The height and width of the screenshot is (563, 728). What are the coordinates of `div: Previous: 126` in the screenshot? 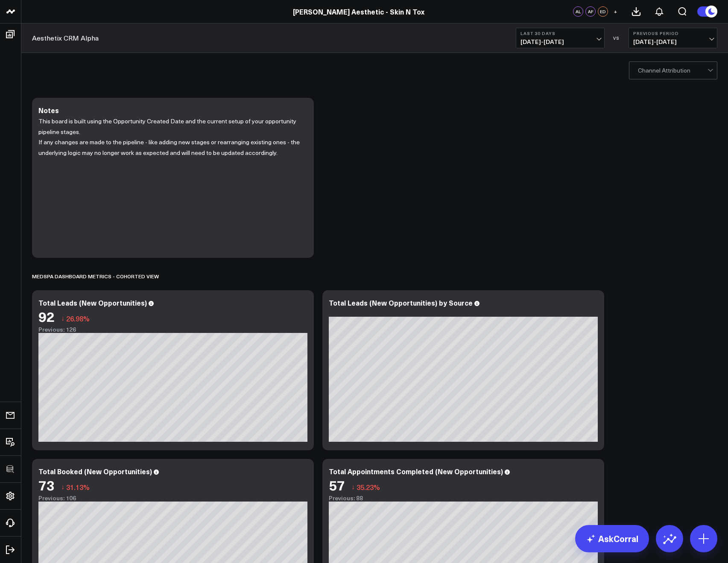 It's located at (173, 330).